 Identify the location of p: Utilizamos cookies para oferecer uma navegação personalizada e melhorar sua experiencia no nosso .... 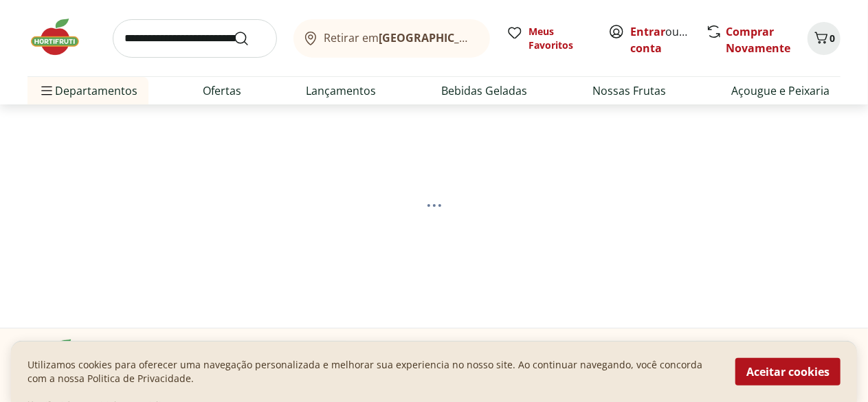
(373, 372).